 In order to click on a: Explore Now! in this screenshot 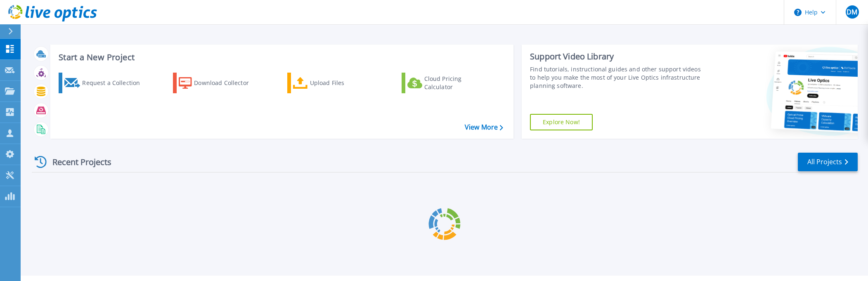, I will do `click(561, 122)`.